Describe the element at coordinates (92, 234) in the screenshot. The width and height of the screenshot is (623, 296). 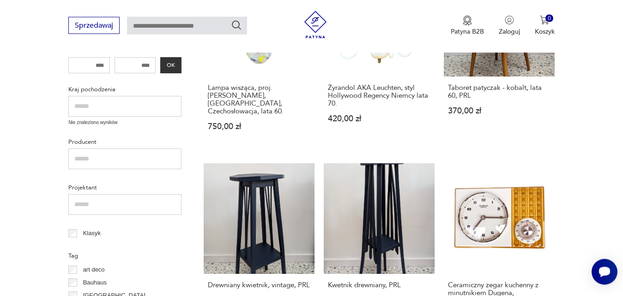
I see `p: Klasyk` at that location.